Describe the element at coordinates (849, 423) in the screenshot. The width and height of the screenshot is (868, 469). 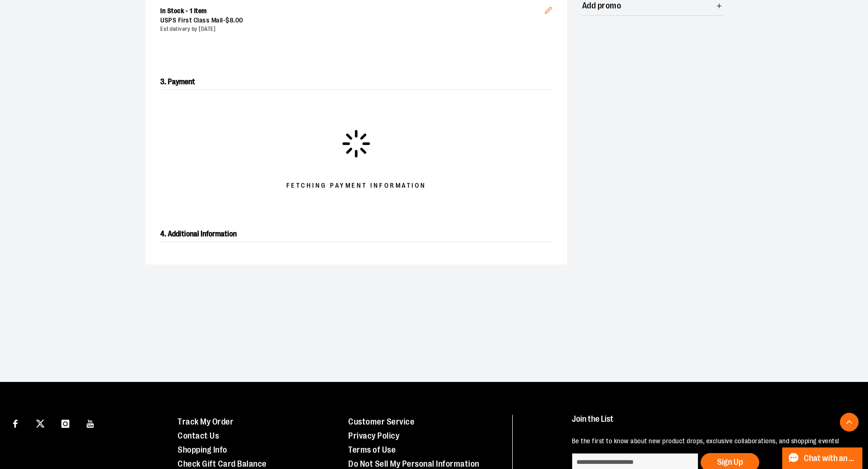
I see `button: Back To Top` at that location.